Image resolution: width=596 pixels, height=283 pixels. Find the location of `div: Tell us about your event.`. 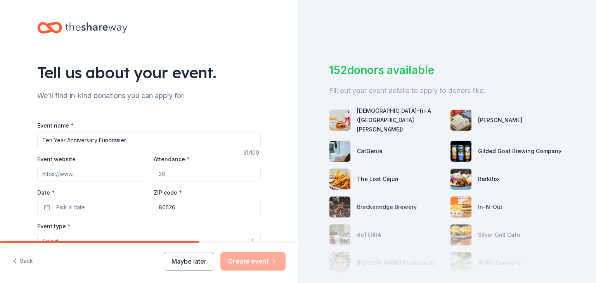

div: Tell us about your event. is located at coordinates (149, 73).